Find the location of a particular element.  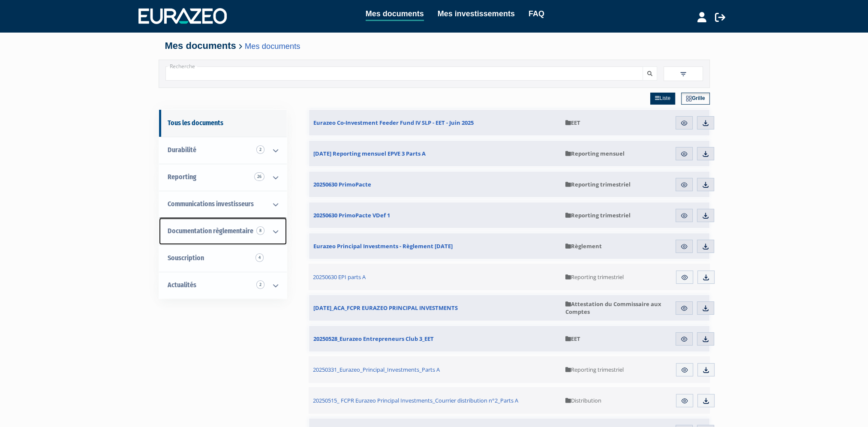

span: Eurazeo Co-Investment Feeder Fund IV SLP - EET - Juin 2025 is located at coordinates (393, 123).